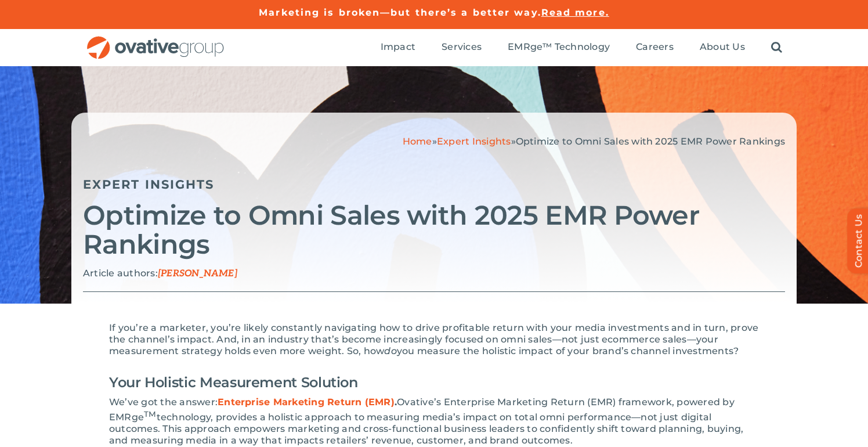 The height and width of the screenshot is (447, 868). I want to click on a: Read more., so click(575, 12).